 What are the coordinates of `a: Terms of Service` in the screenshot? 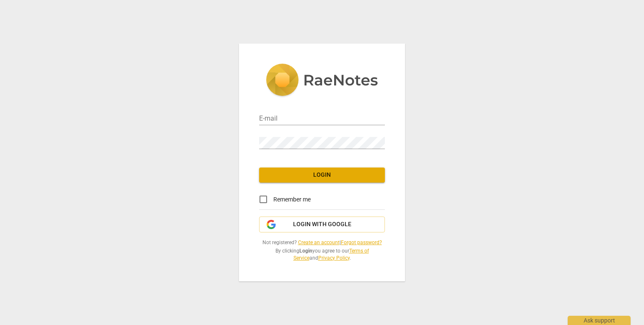 It's located at (332, 254).